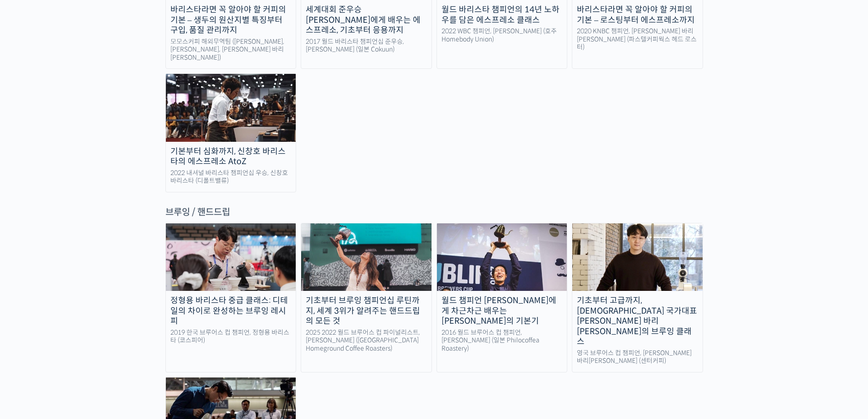  I want to click on img: advanced-brewing_course-thumbnail.jpeg, so click(231, 257).